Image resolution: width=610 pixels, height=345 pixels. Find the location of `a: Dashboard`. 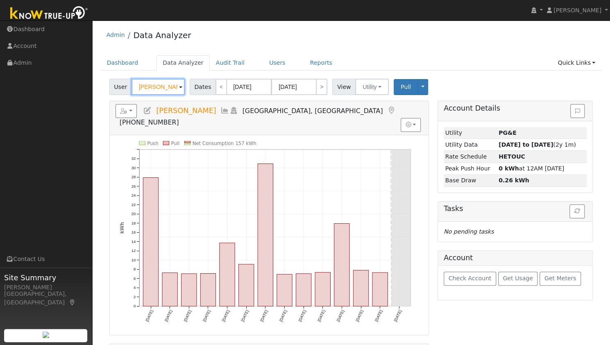

a: Dashboard is located at coordinates (122, 63).